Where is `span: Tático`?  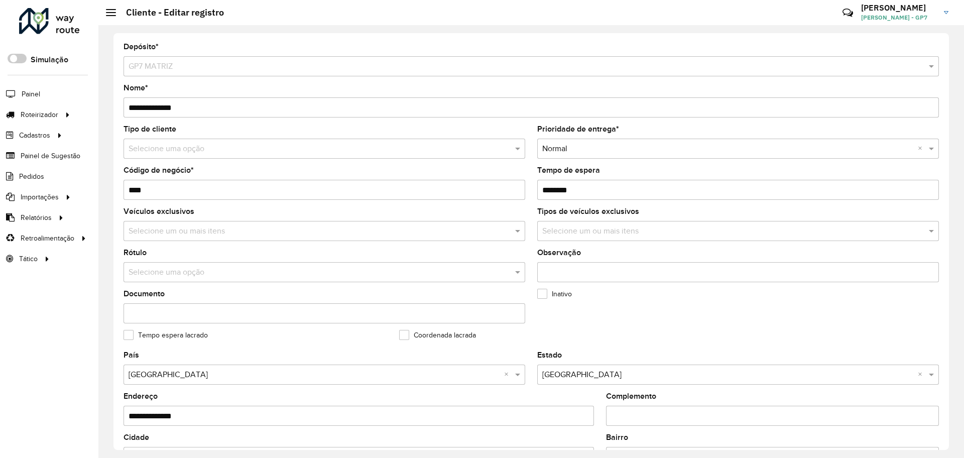
span: Tático is located at coordinates (28, 259).